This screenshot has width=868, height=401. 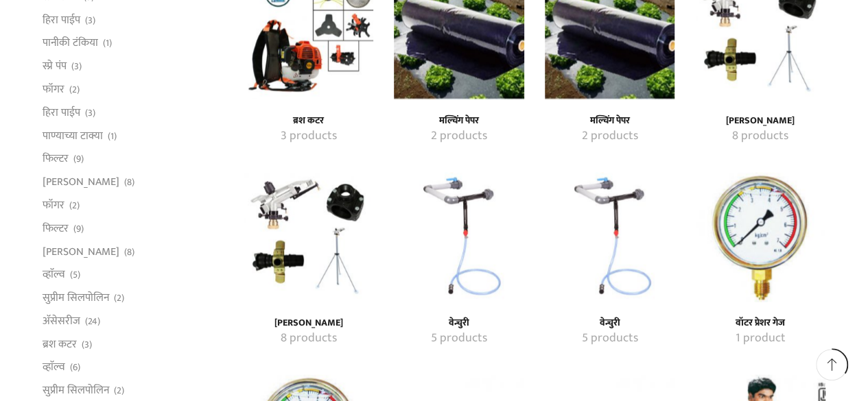 What do you see at coordinates (55, 67) in the screenshot?
I see `a: स्प्रे पंप` at bounding box center [55, 67].